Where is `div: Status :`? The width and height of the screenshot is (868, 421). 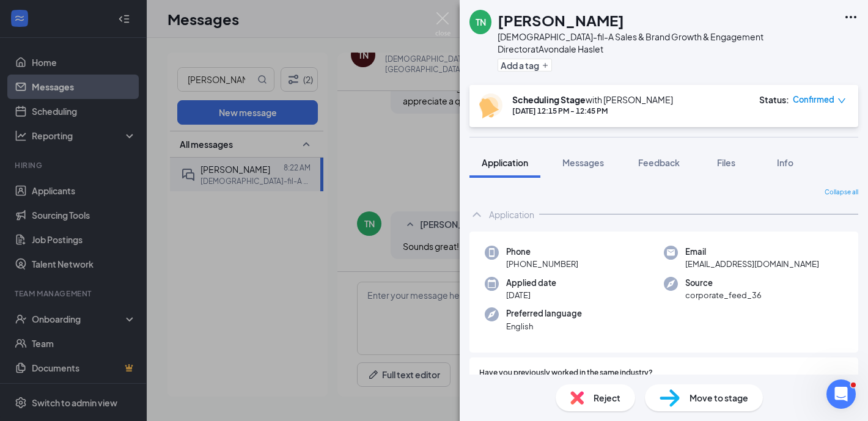
div: Status : is located at coordinates (774, 100).